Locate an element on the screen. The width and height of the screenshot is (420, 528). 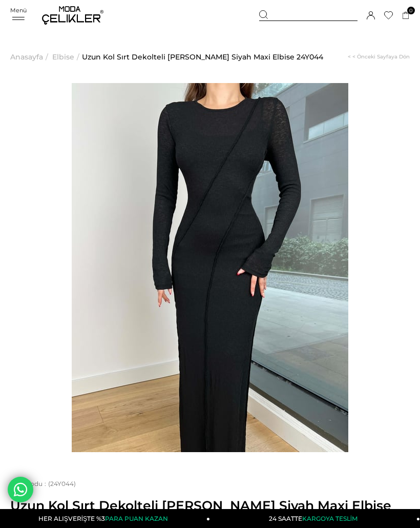
span: Menü is located at coordinates (18, 11).